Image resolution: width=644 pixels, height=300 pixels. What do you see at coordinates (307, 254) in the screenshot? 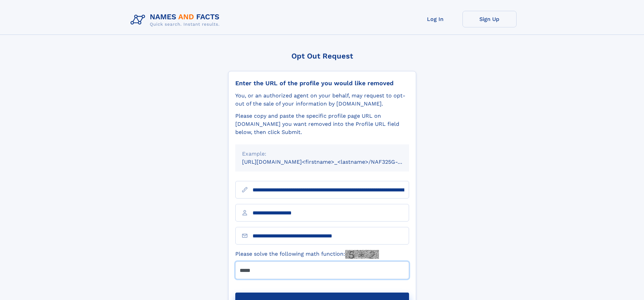
I see `label: Please solve the following math function:` at bounding box center [307, 254].